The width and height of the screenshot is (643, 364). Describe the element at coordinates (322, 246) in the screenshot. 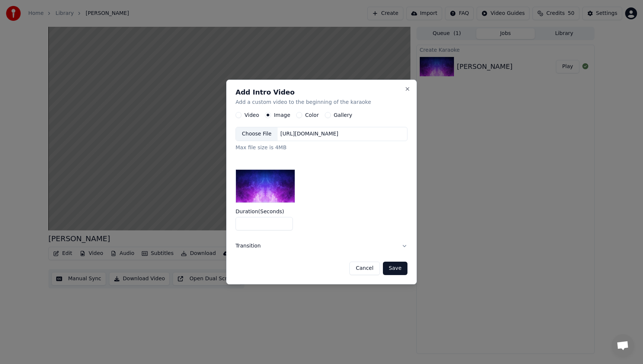

I see `button: Transition` at that location.